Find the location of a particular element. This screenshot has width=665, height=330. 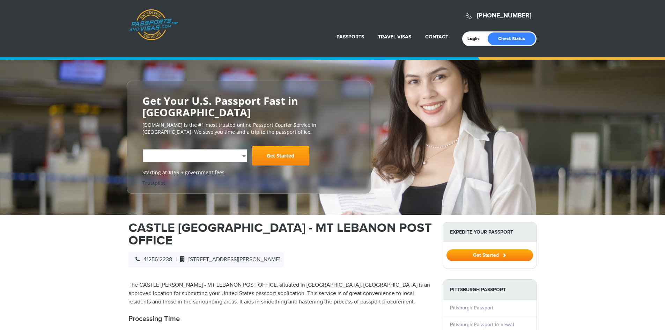

a: Passports is located at coordinates (350, 37).